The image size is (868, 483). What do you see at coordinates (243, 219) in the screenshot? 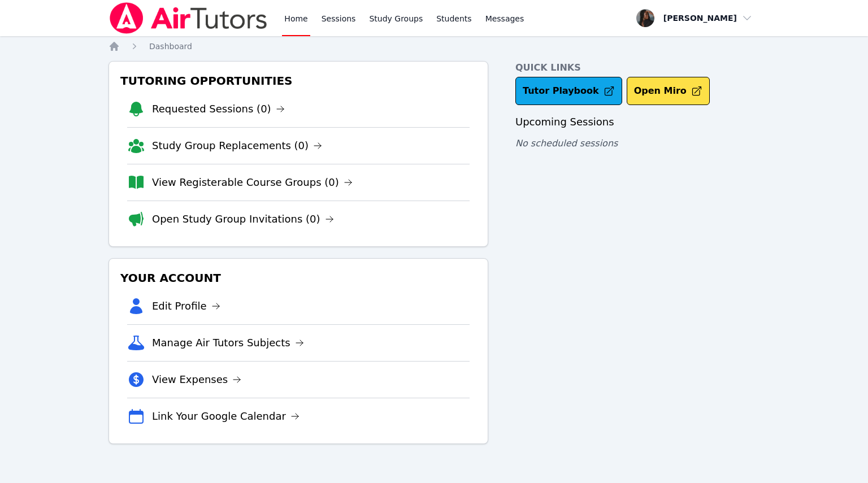
I see `a: Open Study Group Invitations (0)` at bounding box center [243, 219].